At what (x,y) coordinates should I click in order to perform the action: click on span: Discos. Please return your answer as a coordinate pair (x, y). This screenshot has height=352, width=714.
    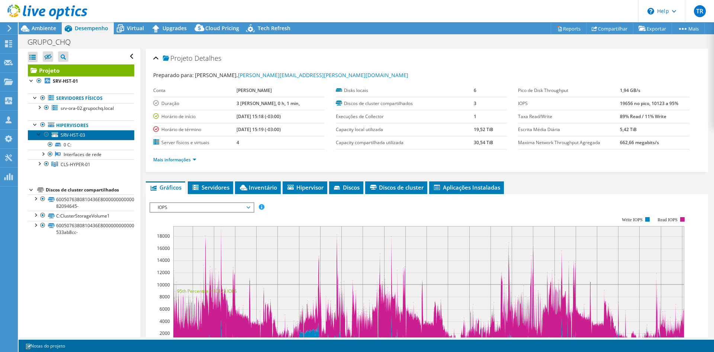
    Looking at the image, I should click on (346, 187).